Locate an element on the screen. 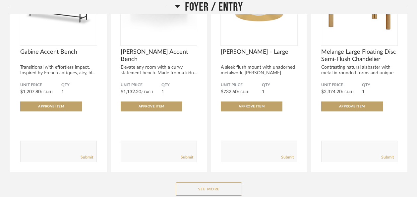  div: Transitional with effortless impact. Inspired by French antiques, airy, bl... is located at coordinates (58, 70).